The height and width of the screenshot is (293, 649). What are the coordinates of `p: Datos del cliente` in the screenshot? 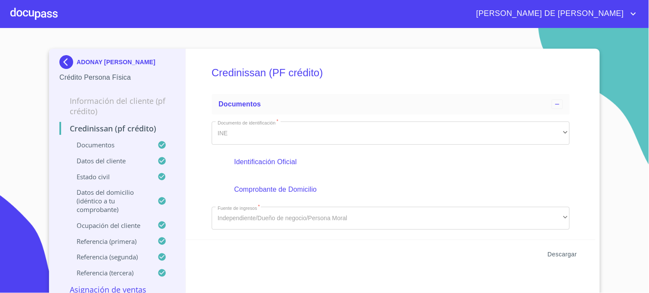 It's located at (108, 160).